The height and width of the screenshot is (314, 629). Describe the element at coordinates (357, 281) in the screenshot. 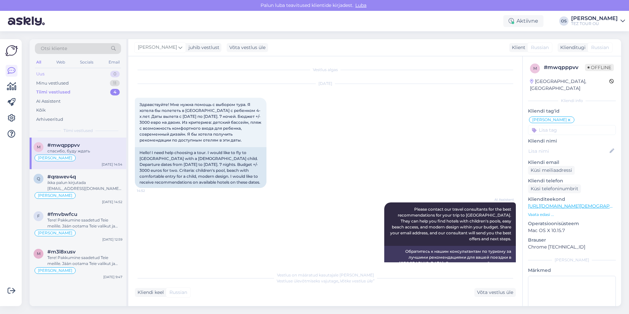

I see `i: „Võtke vestlus üle”` at that location.